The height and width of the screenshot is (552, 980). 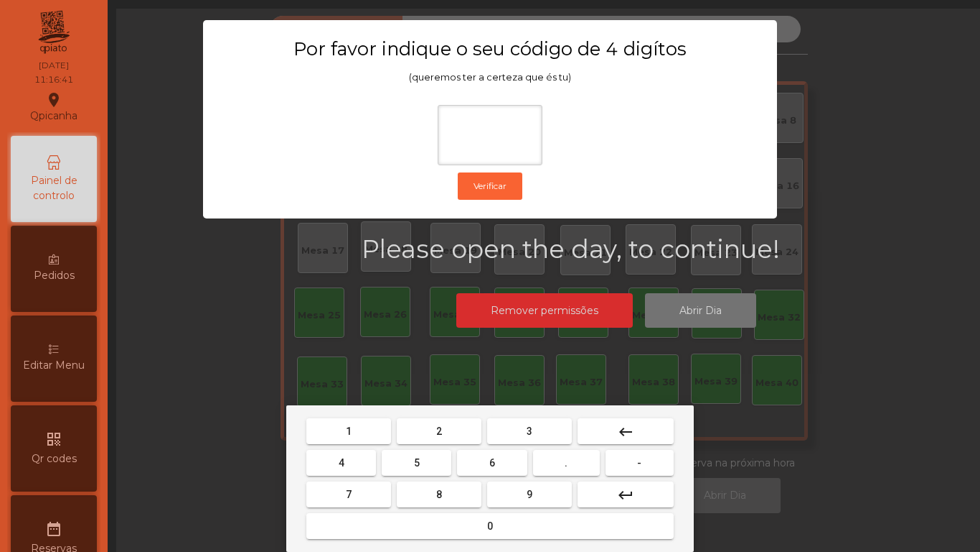 What do you see at coordinates (490, 526) in the screenshot?
I see `span: 0` at bounding box center [490, 526].